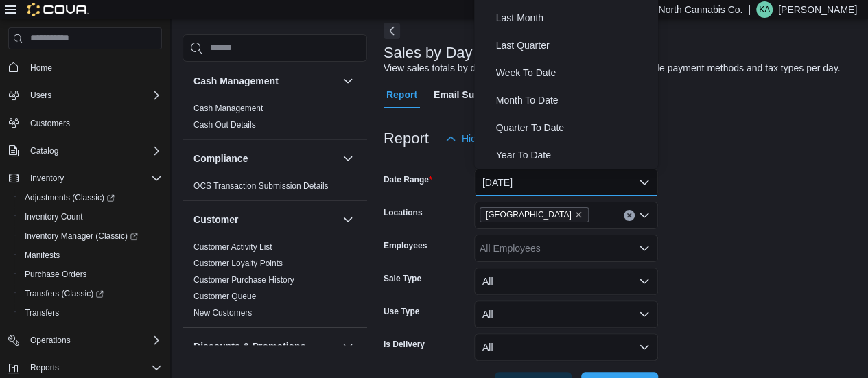 Image resolution: width=868 pixels, height=378 pixels. I want to click on span: New Customers, so click(222, 312).